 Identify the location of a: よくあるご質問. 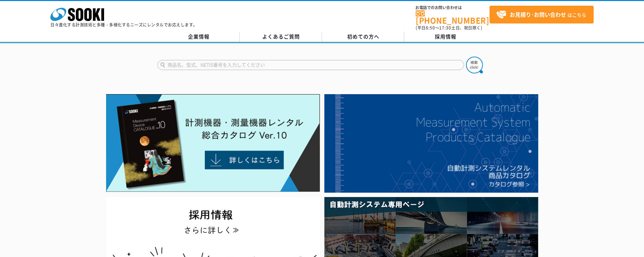
(281, 37).